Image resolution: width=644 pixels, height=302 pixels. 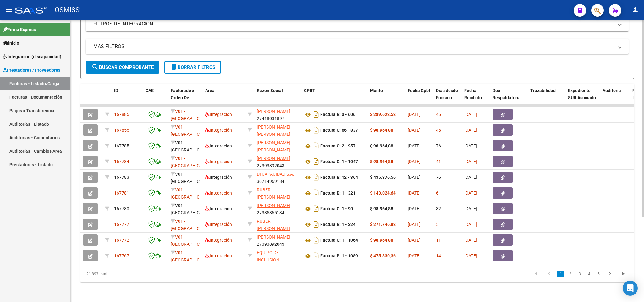 I want to click on strong: Factura B: 12 - 364, so click(x=339, y=177).